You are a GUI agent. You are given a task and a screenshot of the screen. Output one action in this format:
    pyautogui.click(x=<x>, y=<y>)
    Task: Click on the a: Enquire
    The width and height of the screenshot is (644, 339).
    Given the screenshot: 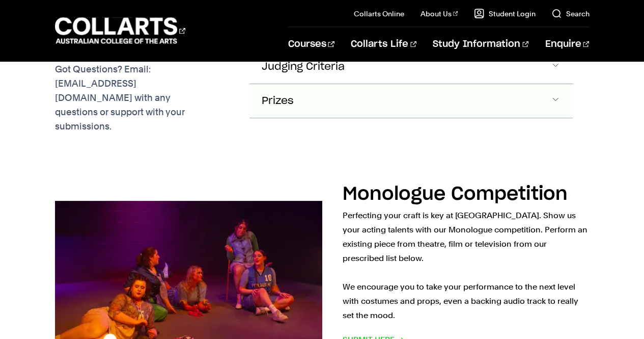 What is the action you would take?
    pyautogui.click(x=567, y=44)
    